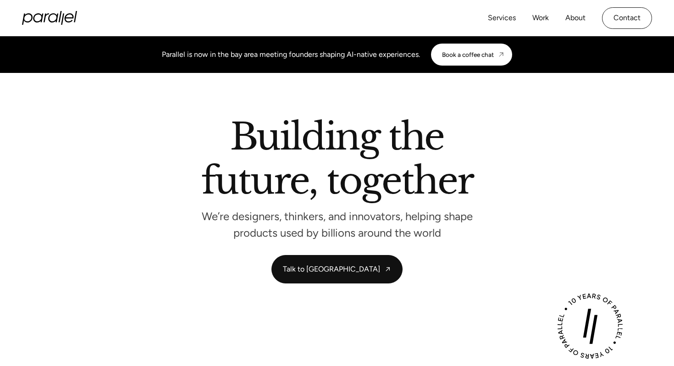 The width and height of the screenshot is (674, 366). Describe the element at coordinates (337, 224) in the screenshot. I see `p: We’re designers, thinkers, and innovators, helping shape products used by billions around the world` at that location.